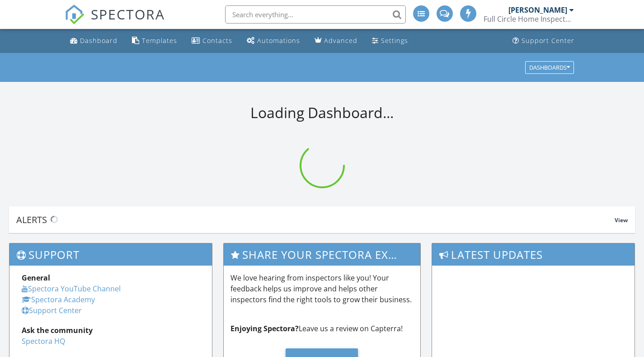 This screenshot has width=644, height=357. Describe the element at coordinates (99, 40) in the screenshot. I see `div: Dashboard` at that location.